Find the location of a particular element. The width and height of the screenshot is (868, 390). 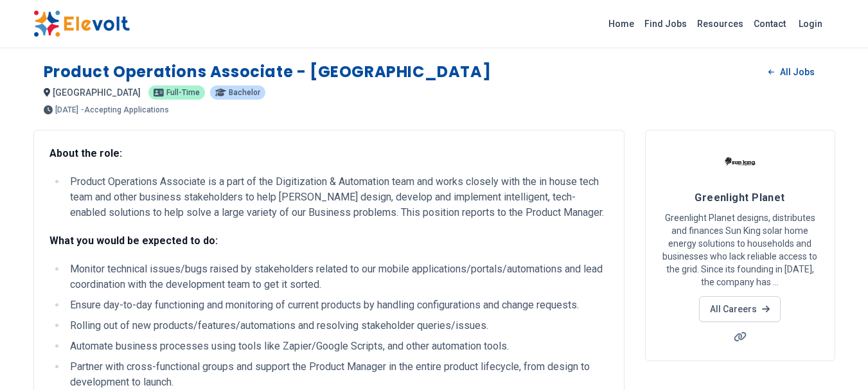

a: Contact is located at coordinates (770, 24).